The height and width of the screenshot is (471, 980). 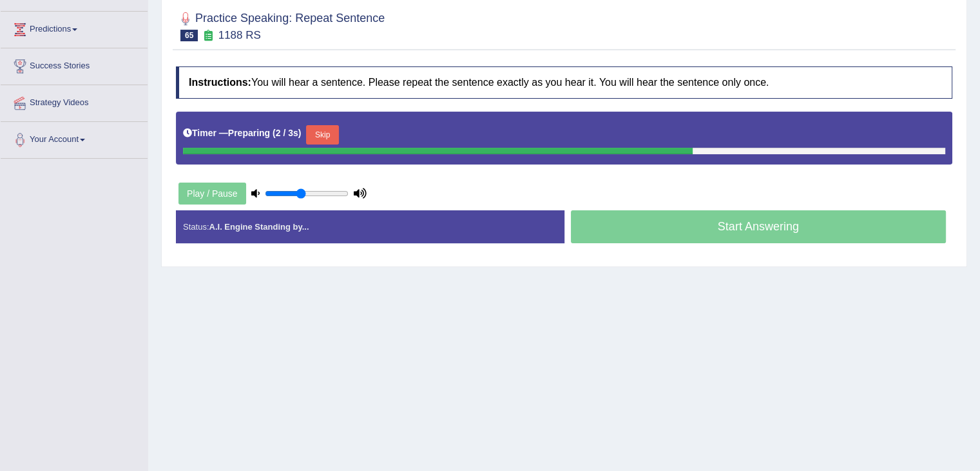 I want to click on button: Skip, so click(x=322, y=135).